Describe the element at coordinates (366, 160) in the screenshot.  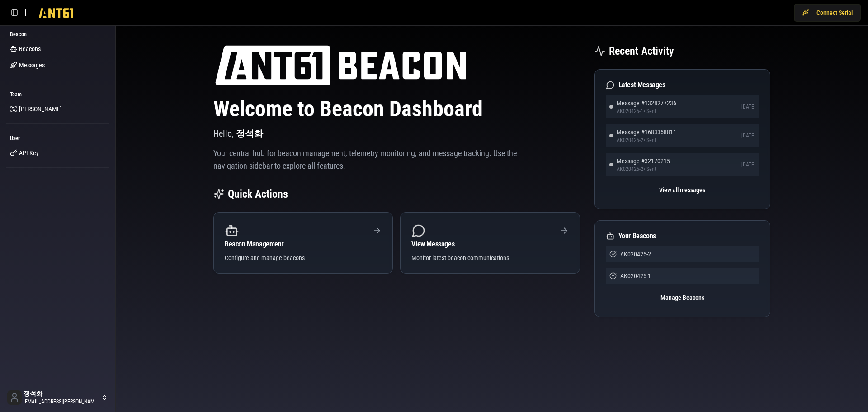
I see `p: Your central hub for beacon management, telemetry monitoring, and message tracking. Use the navig...` at that location.